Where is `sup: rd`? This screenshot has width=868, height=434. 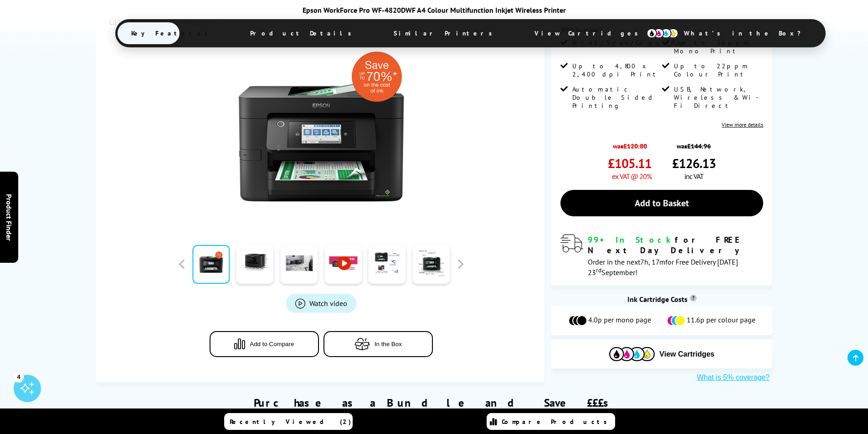
sup: rd is located at coordinates (599, 270).